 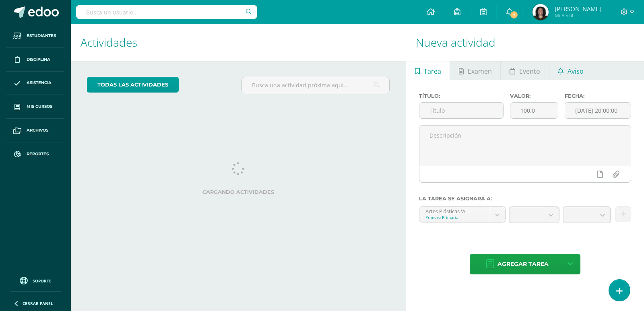 What do you see at coordinates (36, 83) in the screenshot?
I see `a: Asistencia` at bounding box center [36, 83].